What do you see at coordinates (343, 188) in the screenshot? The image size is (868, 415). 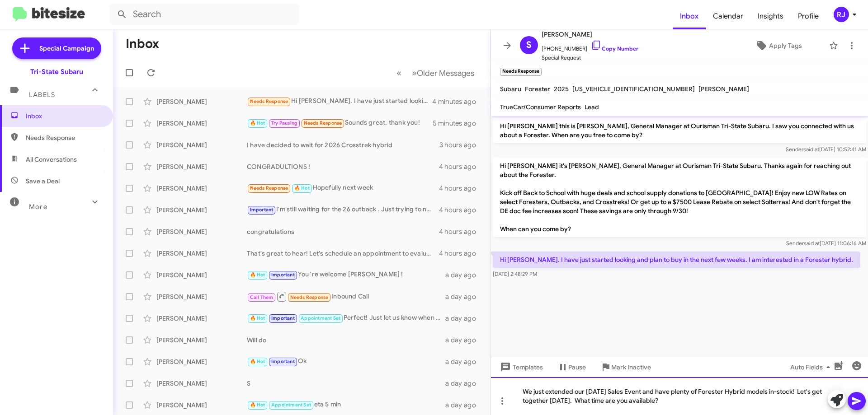 I see `div: Hopefully next week` at bounding box center [343, 188].